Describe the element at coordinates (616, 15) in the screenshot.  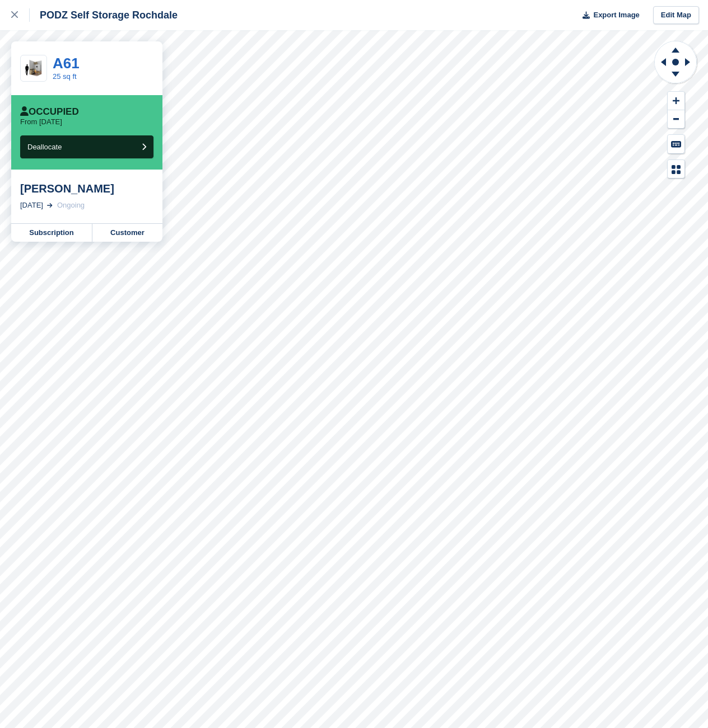
I see `span: Export Image` at that location.